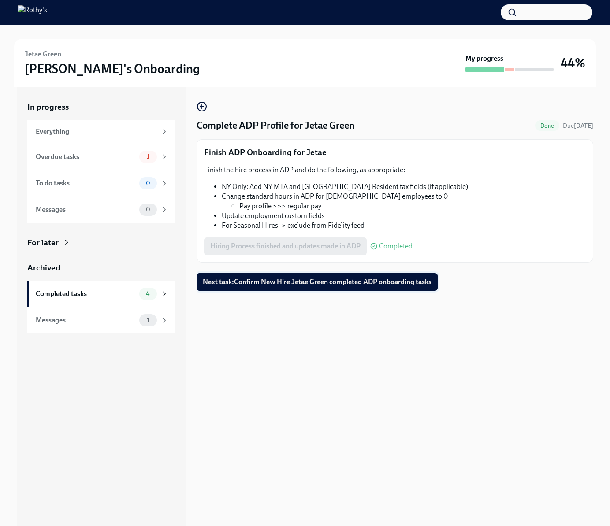 This screenshot has width=610, height=526. I want to click on h3: 44%, so click(573, 63).